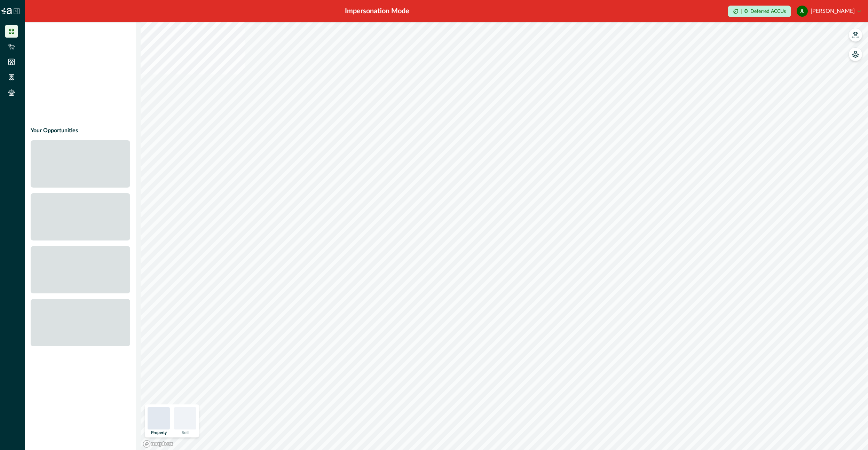 This screenshot has height=450, width=868. What do you see at coordinates (158, 444) in the screenshot?
I see `a: Mapbox logo` at bounding box center [158, 444].